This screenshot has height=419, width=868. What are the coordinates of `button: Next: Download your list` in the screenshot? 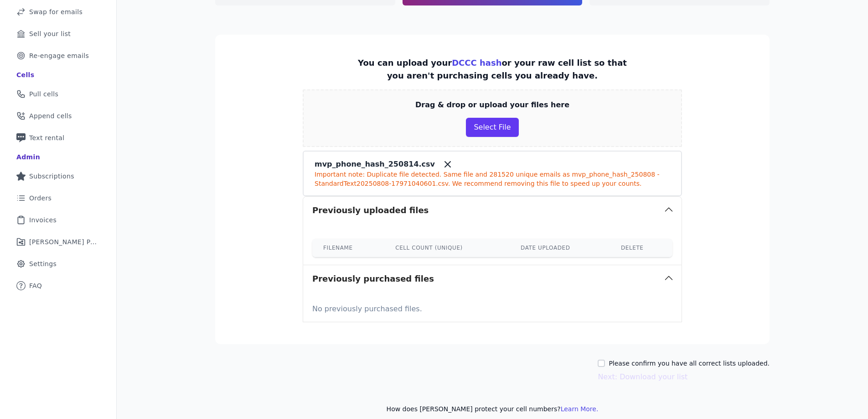 It's located at (642, 377).